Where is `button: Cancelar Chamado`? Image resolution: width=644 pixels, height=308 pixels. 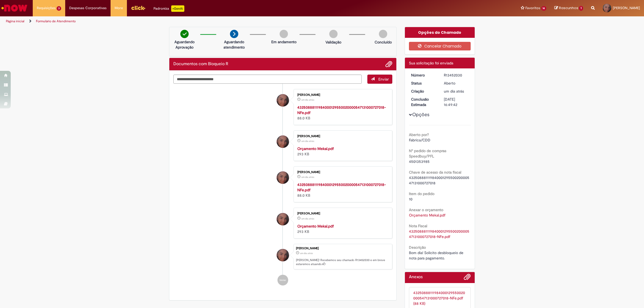 button: Cancelar Chamado is located at coordinates (440, 46).